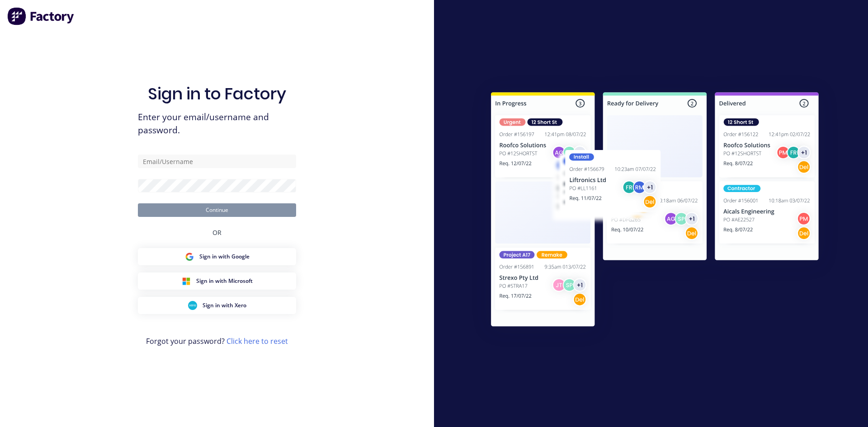 The height and width of the screenshot is (427, 868). I want to click on img: Factory, so click(41, 16).